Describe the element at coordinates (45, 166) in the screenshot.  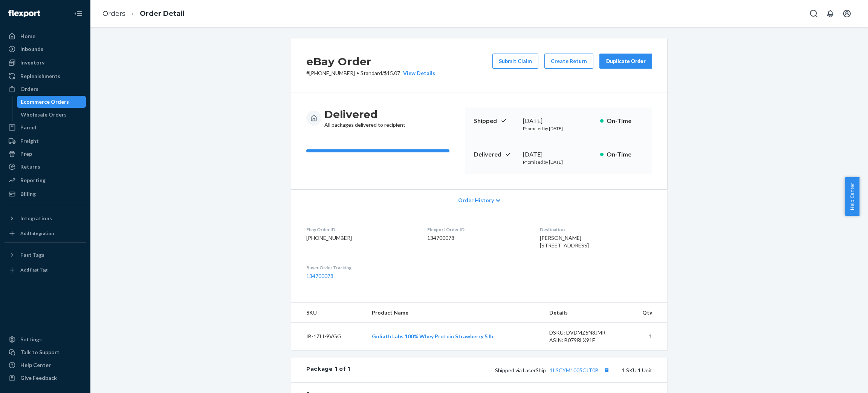
I see `a: Returns` at that location.